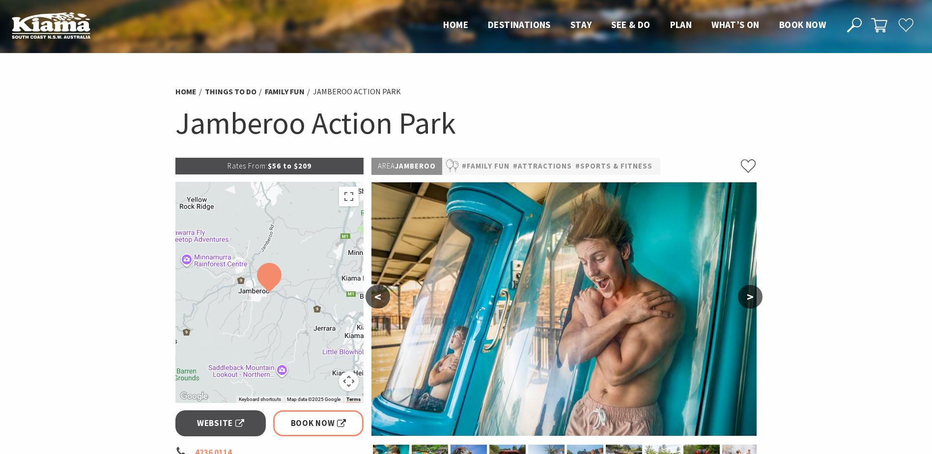 The height and width of the screenshot is (454, 932). Describe the element at coordinates (564, 309) in the screenshot. I see `img: A Truly Hair Raising Experience - The Stinger, only at Jamberoo!` at that location.